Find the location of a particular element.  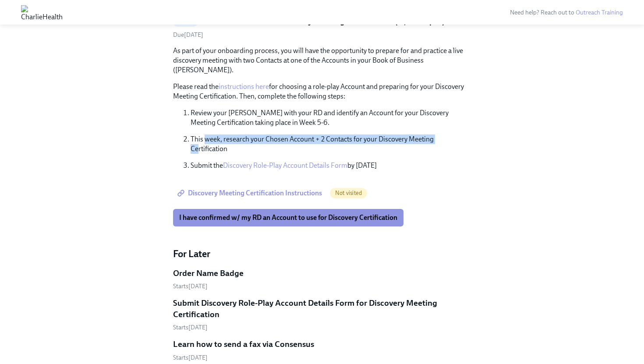

h5: Order Name Badge is located at coordinates (208, 274).